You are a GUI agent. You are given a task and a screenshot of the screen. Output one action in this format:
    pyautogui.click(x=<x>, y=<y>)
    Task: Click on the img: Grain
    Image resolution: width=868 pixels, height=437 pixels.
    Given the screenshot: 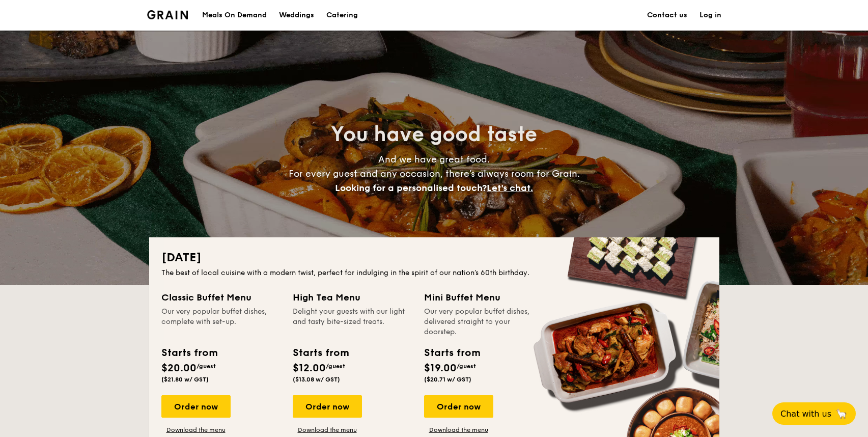 What is the action you would take?
    pyautogui.click(x=167, y=15)
    